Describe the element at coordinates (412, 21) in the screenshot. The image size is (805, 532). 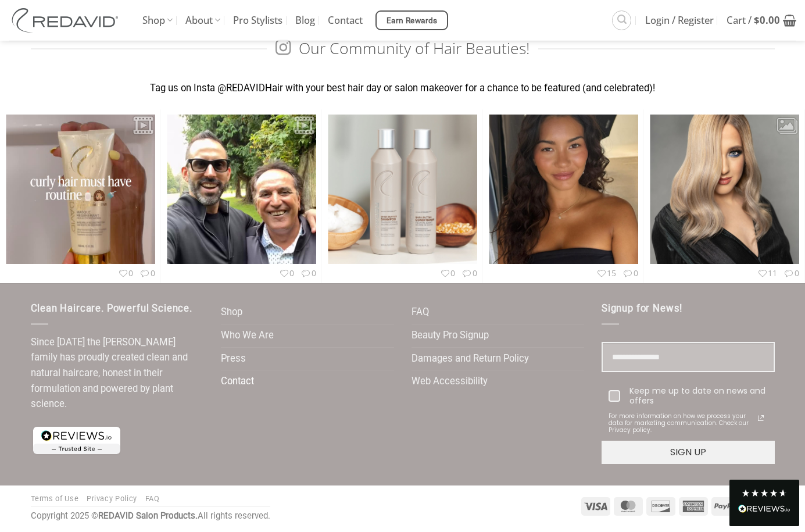
I see `span: Earn Rewards` at that location.